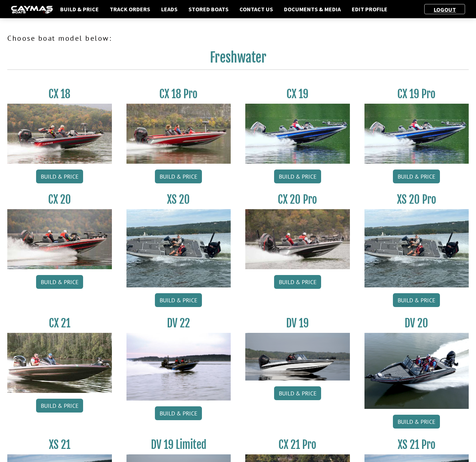 The width and height of the screenshot is (476, 462). I want to click on h3: DV 20, so click(416, 323).